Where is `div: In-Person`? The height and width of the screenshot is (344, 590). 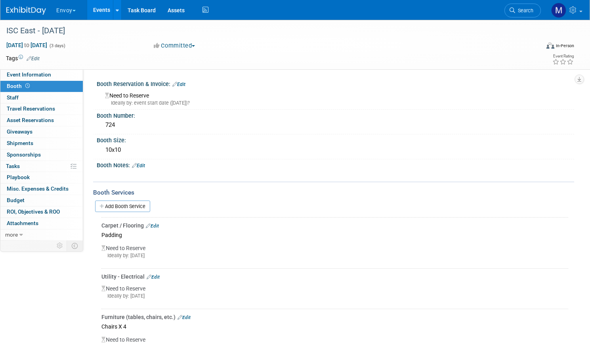 div: In-Person is located at coordinates (565, 46).